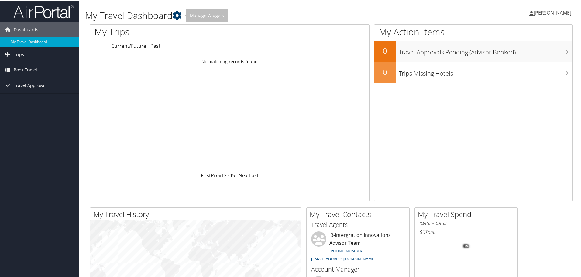 This screenshot has height=277, width=581. Describe the element at coordinates (29, 85) in the screenshot. I see `span: Travel Approval` at that location.